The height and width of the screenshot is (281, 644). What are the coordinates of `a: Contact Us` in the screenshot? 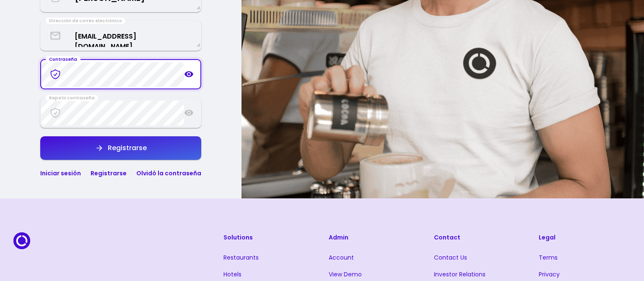 It's located at (450, 257).